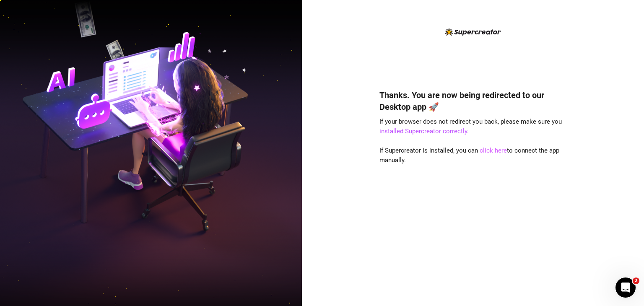 The height and width of the screenshot is (306, 644). I want to click on img: logo-BBDzfeDw.svg, so click(473, 32).